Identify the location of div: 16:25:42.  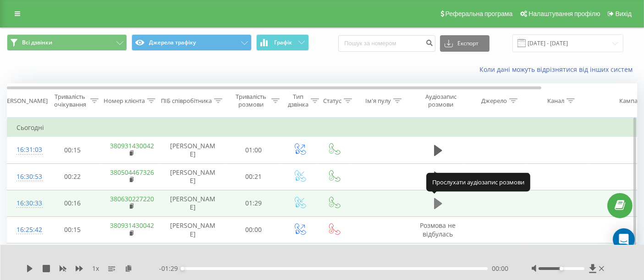
(25, 230).